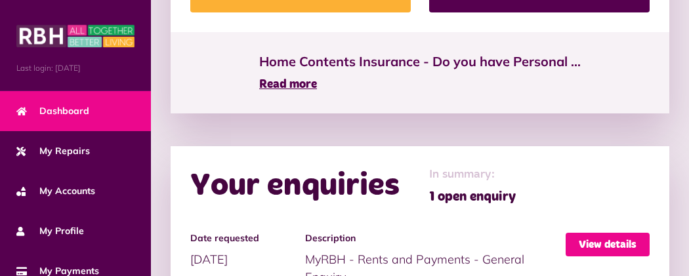 The image size is (689, 276). What do you see at coordinates (50, 231) in the screenshot?
I see `span: My Profile` at bounding box center [50, 231].